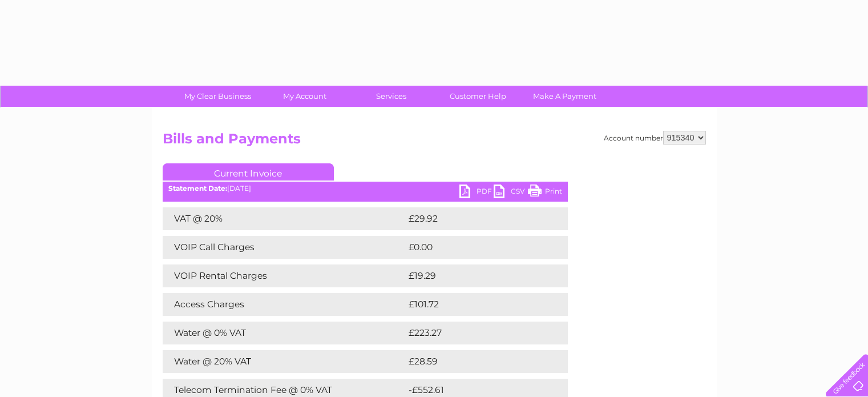 Image resolution: width=868 pixels, height=397 pixels. What do you see at coordinates (197, 188) in the screenshot?
I see `b: Statement Date:` at bounding box center [197, 188].